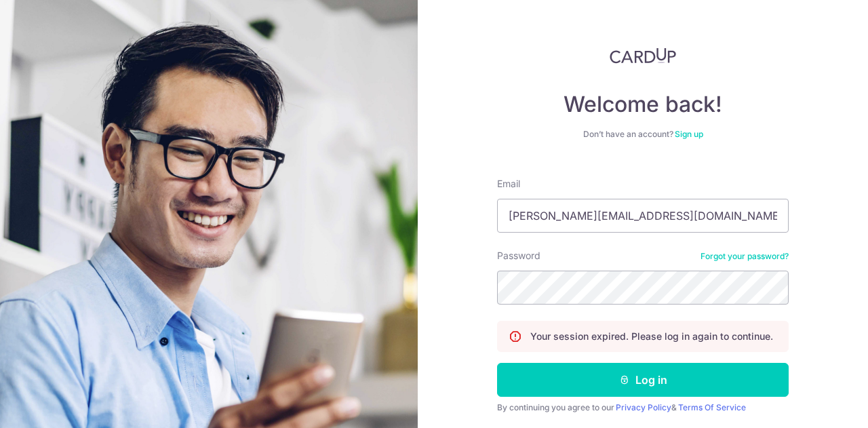 Image resolution: width=868 pixels, height=428 pixels. I want to click on label: Password, so click(519, 256).